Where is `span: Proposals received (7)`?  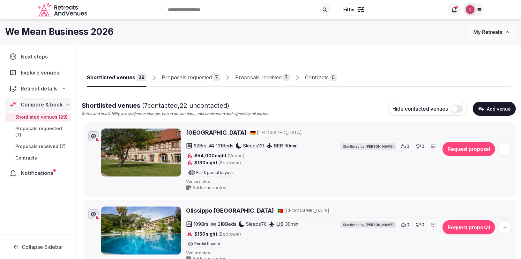
span: Proposals received (7) is located at coordinates (41, 146).